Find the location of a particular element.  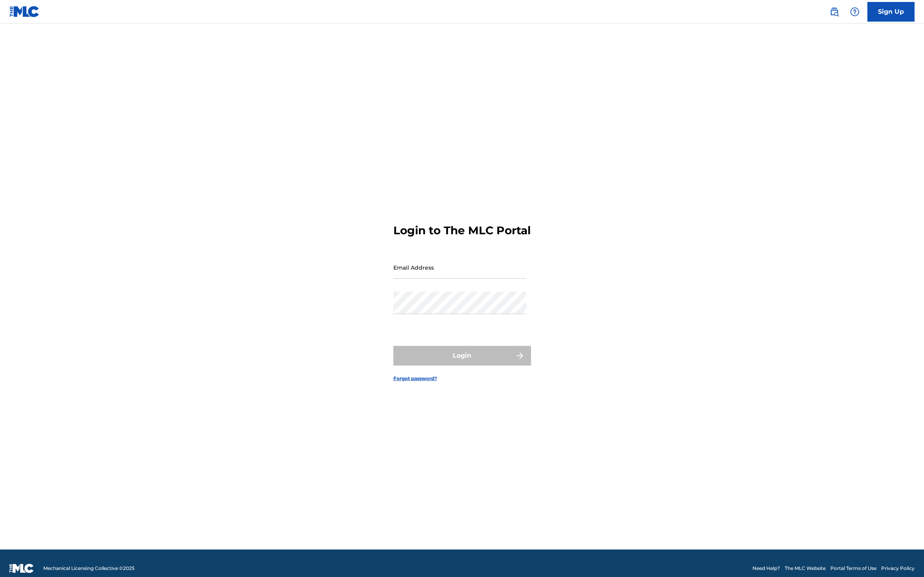

img: search is located at coordinates (834, 11).